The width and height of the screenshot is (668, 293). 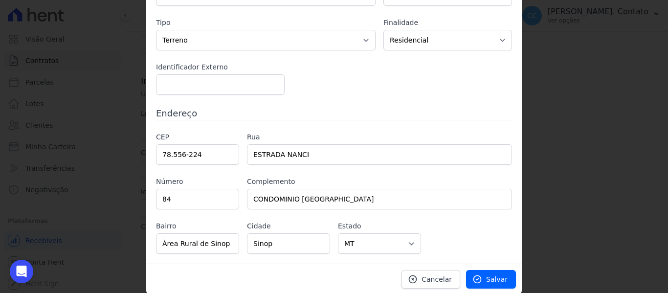 I want to click on input: 00.000-000, so click(x=197, y=154).